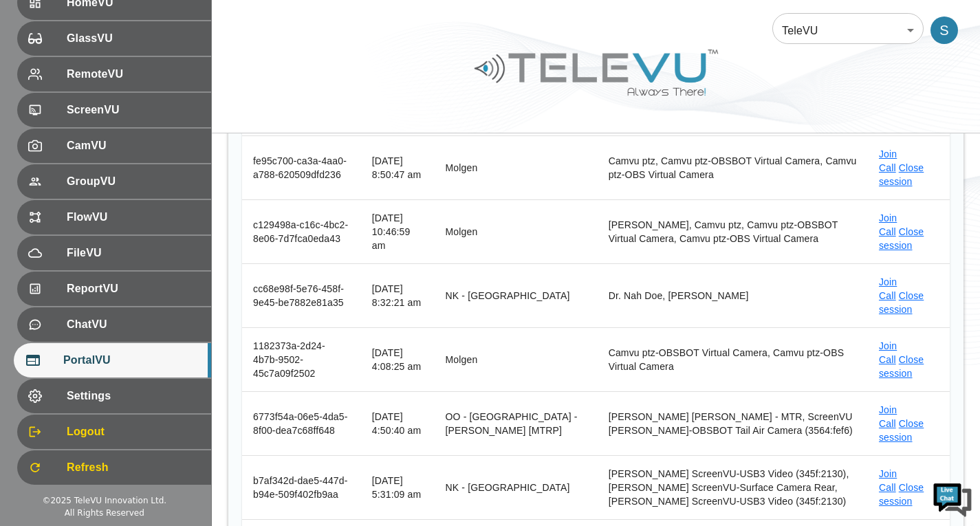  Describe the element at coordinates (133, 324) in the screenshot. I see `span: ChatVU` at that location.